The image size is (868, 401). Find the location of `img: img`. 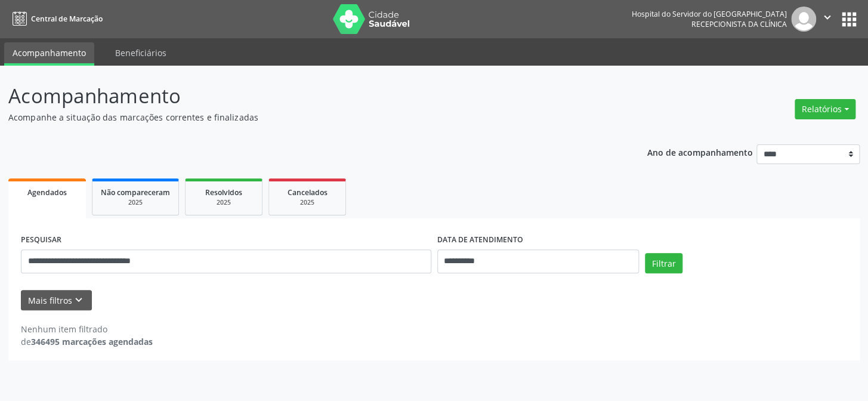

img: img is located at coordinates (803, 19).